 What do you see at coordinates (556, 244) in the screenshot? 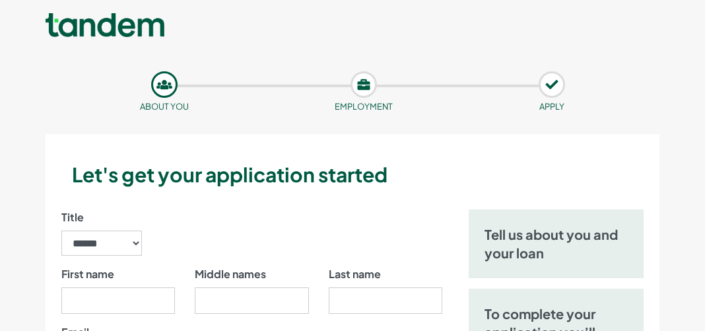
I see `h5: Tell us about you and your loan` at bounding box center [556, 244].